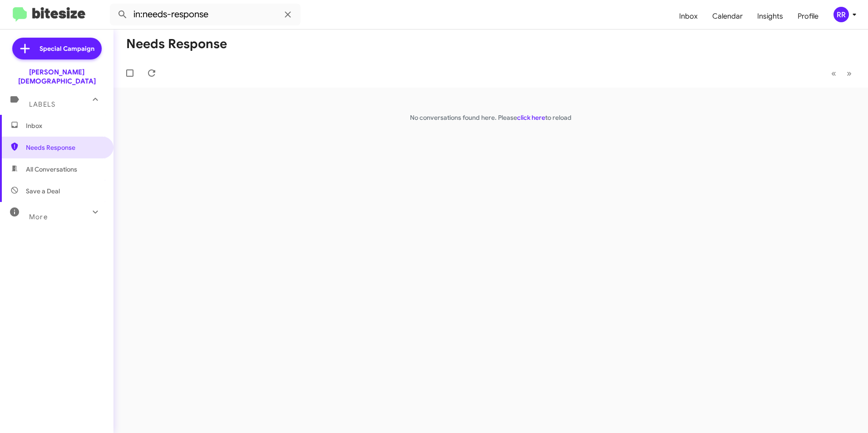  I want to click on a: Insights, so click(769, 17).